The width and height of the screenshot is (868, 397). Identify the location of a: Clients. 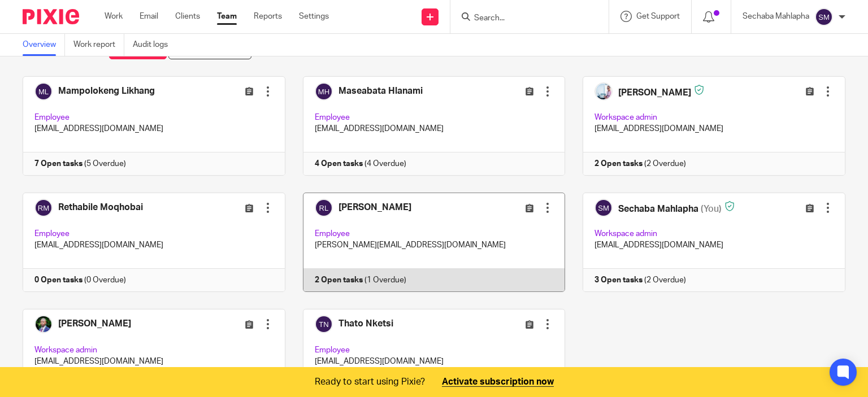
(188, 16).